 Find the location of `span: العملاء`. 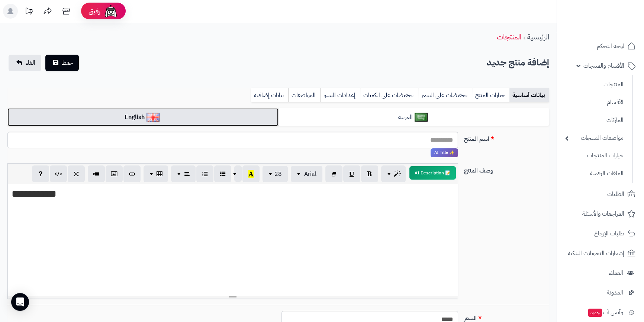

span: العملاء is located at coordinates (615, 273).